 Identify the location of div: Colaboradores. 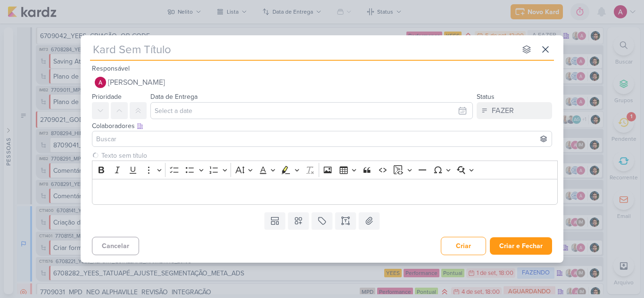
(322, 126).